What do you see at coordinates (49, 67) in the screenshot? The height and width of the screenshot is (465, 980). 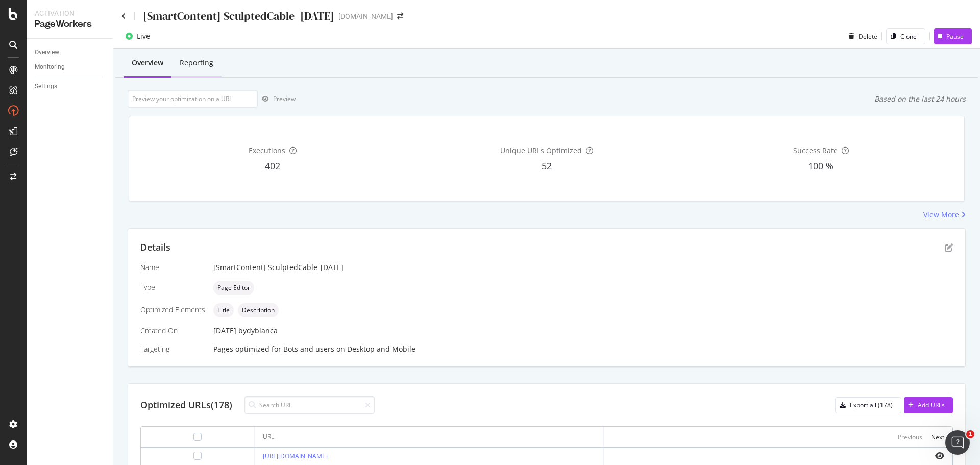 I see `div: Monitoring` at bounding box center [49, 67].